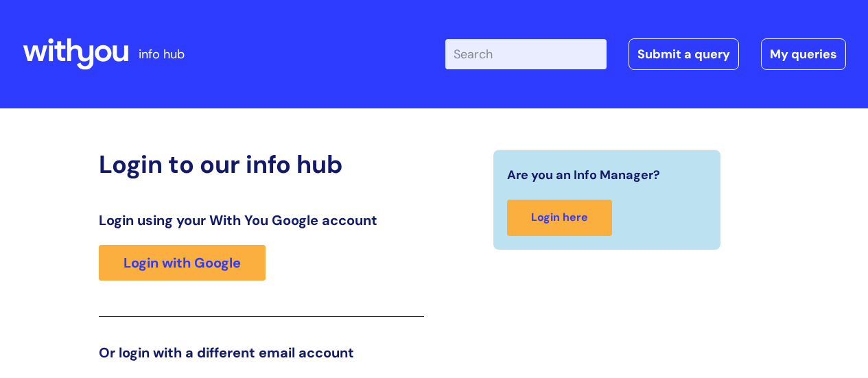 The image size is (868, 378). Describe the element at coordinates (804, 54) in the screenshot. I see `a: My queries` at that location.